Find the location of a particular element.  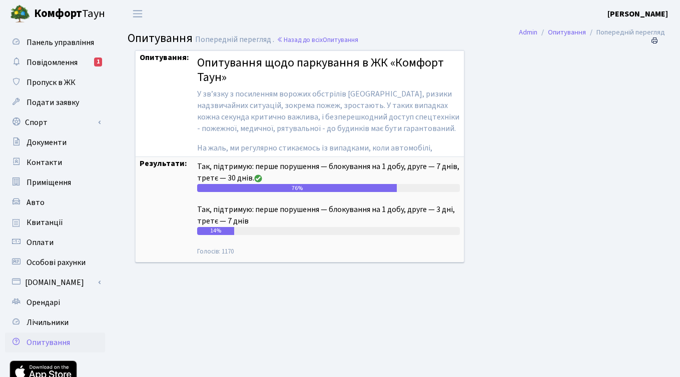

a: Назад до всіхОпитування is located at coordinates (317, 40).